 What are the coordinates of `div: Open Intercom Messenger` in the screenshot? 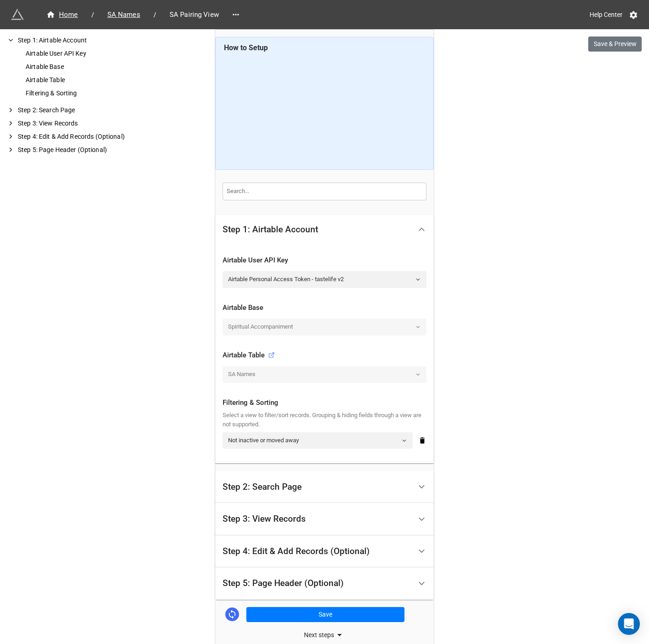 It's located at (629, 624).